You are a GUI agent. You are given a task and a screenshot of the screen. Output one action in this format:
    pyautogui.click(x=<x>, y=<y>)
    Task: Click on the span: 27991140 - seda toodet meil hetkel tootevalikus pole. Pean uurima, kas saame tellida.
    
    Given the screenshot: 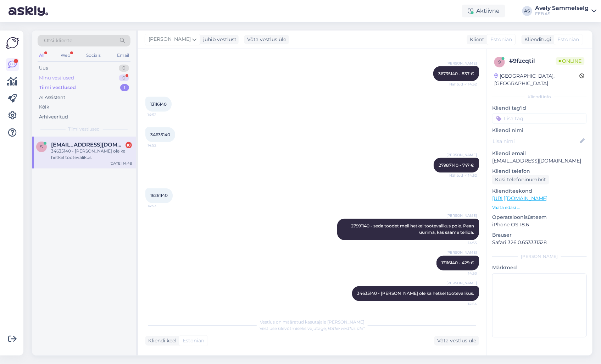 What is the action you would take?
    pyautogui.click(x=413, y=229)
    